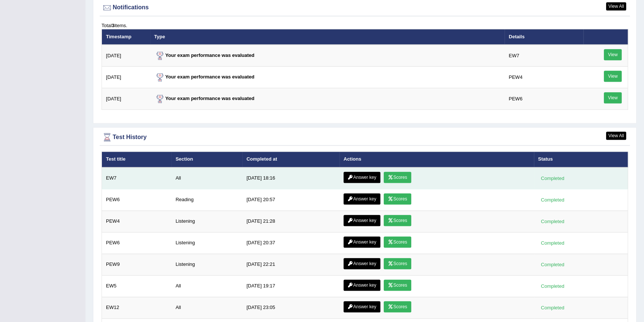  What do you see at coordinates (126, 37) in the screenshot?
I see `th: Timestamp` at bounding box center [126, 37].